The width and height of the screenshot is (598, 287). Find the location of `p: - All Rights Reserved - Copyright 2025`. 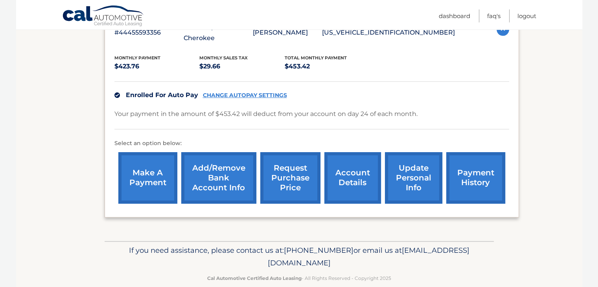

p: - All Rights Reserved - Copyright 2025 is located at coordinates (299, 278).